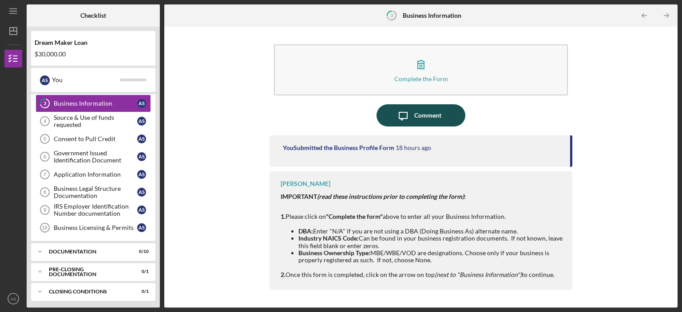 Image resolution: width=682 pixels, height=312 pixels. Describe the element at coordinates (431, 231) in the screenshot. I see `li: Enter "N/A" if you are not using a DBA (Doing Business As) alternate name.` at that location.